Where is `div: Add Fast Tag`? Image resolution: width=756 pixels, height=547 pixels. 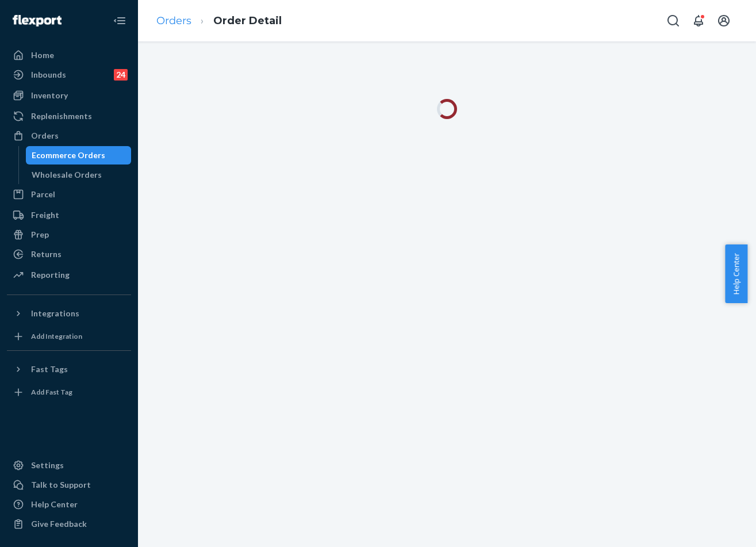 div: Add Fast Tag is located at coordinates (52, 392).